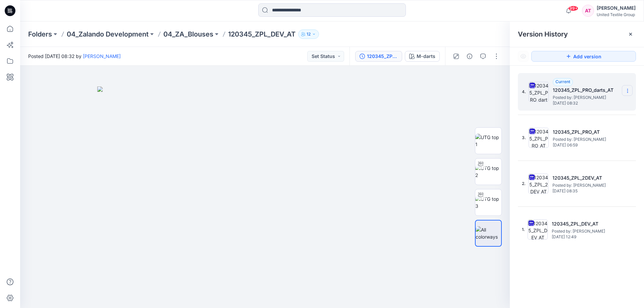  I want to click on button: Close, so click(631, 34).